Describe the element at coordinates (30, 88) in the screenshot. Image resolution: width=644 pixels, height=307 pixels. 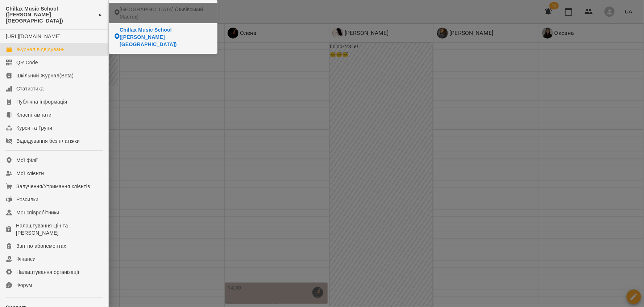
I see `div: Статистика` at that location.